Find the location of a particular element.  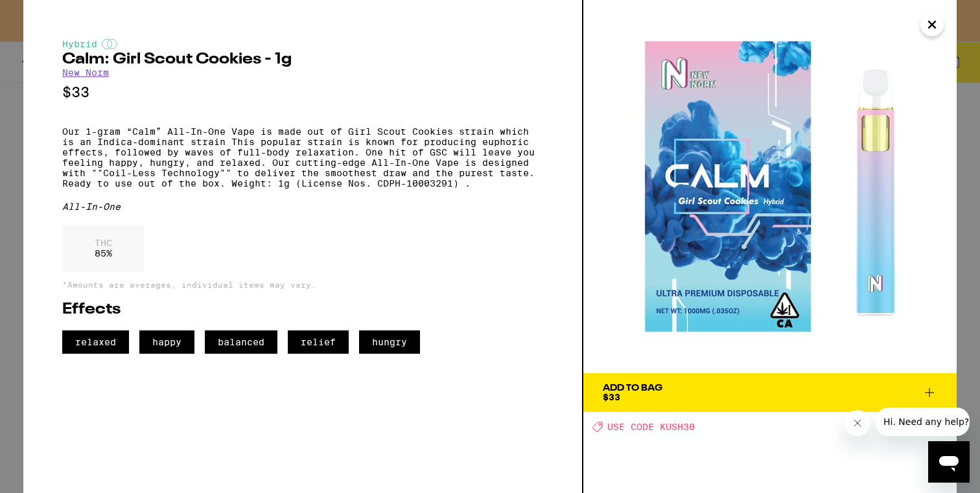

span: balanced is located at coordinates (241, 342).